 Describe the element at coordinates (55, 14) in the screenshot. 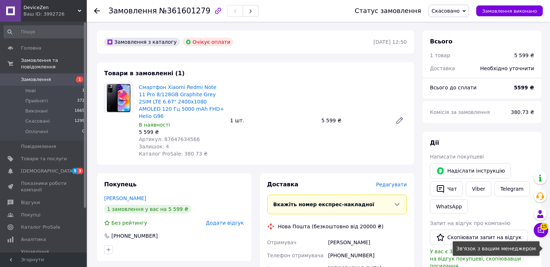

I see `div: Ваш ID: 3992726` at that location.